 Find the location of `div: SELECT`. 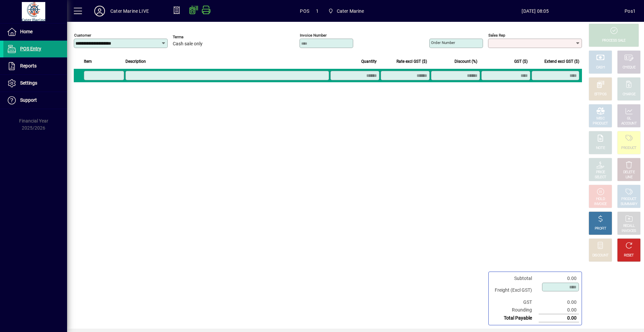

div: SELECT is located at coordinates (601, 177).